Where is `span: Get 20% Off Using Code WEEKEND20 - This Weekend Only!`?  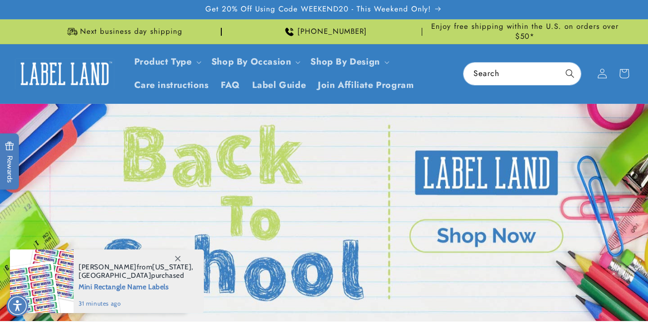 span: Get 20% Off Using Code WEEKEND20 - This Weekend Only! is located at coordinates (318, 9).